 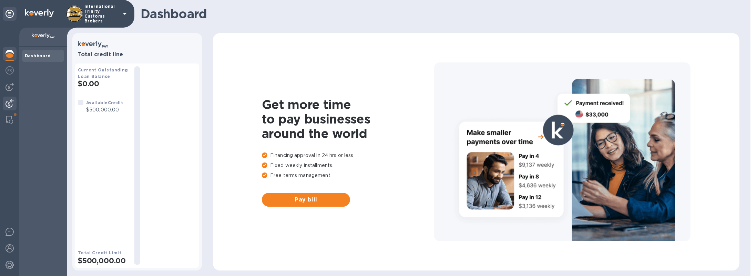 What do you see at coordinates (348, 119) in the screenshot?
I see `h1: Get more time to pay businesses around the world` at bounding box center [348, 119].